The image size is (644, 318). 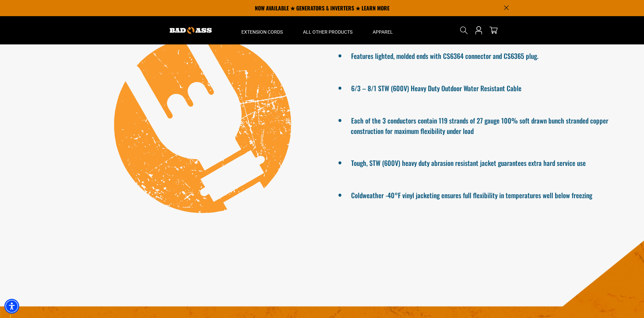 What do you see at coordinates (262, 32) in the screenshot?
I see `span: Extension Cords` at bounding box center [262, 32].